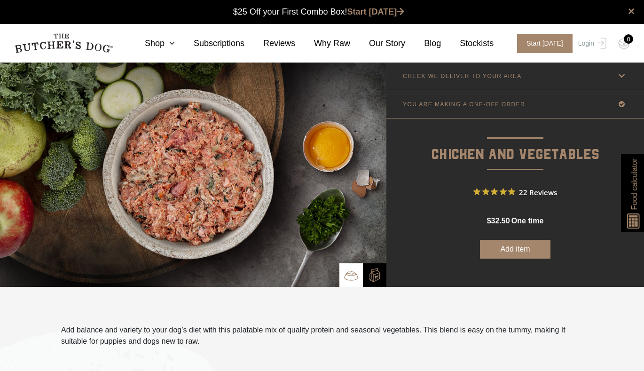 The height and width of the screenshot is (371, 644). I want to click on img: TBD_Bowl.png, so click(351, 275).